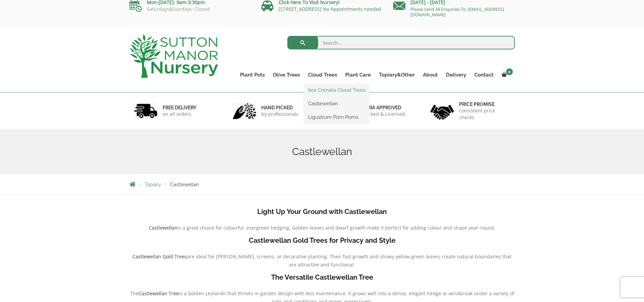  What do you see at coordinates (159, 256) in the screenshot?
I see `b: Castlewellan Gold Trees` at bounding box center [159, 256].